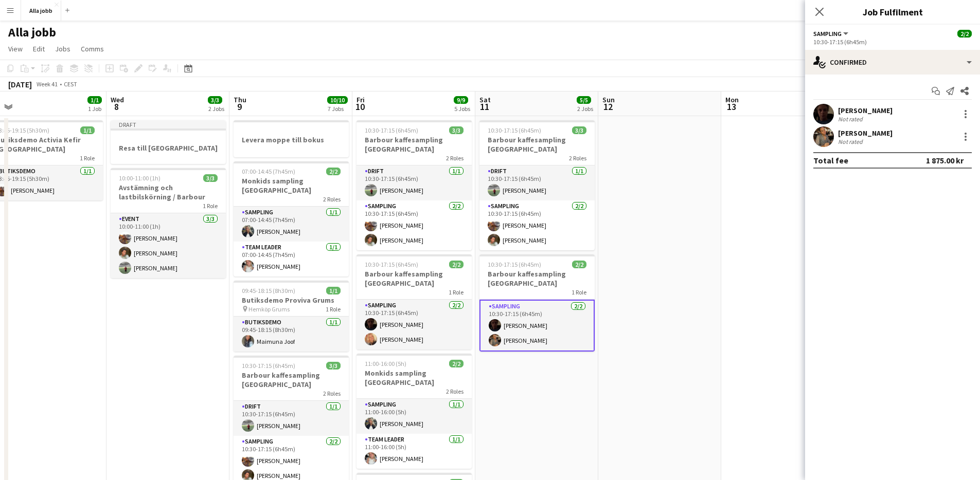 The height and width of the screenshot is (480, 980). What do you see at coordinates (269, 309) in the screenshot?
I see `span: Hemköp Grums` at bounding box center [269, 309].